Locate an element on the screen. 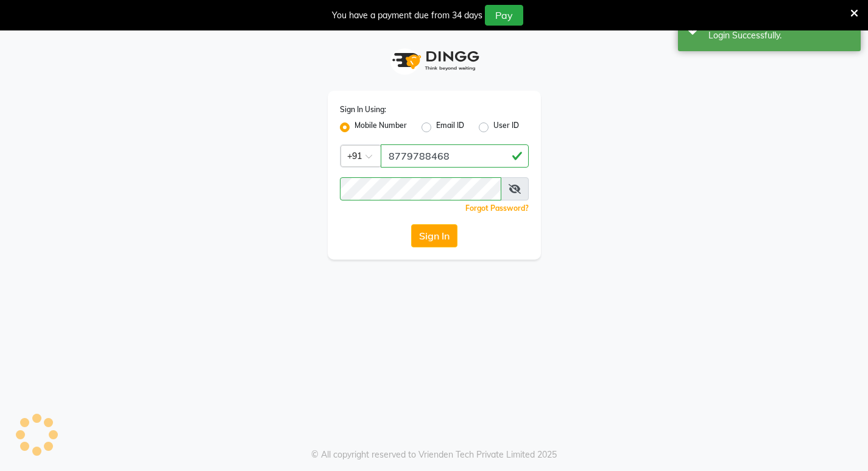 The image size is (868, 471). label: Email ID is located at coordinates (450, 127).